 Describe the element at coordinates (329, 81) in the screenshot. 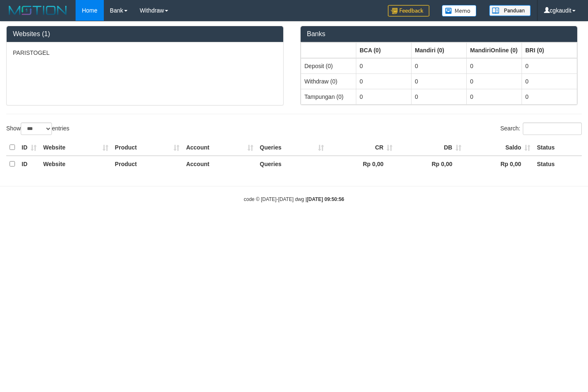

I see `td: Withdraw (0)` at that location.